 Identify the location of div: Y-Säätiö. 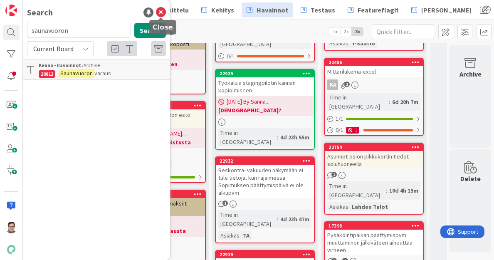
(364, 43).